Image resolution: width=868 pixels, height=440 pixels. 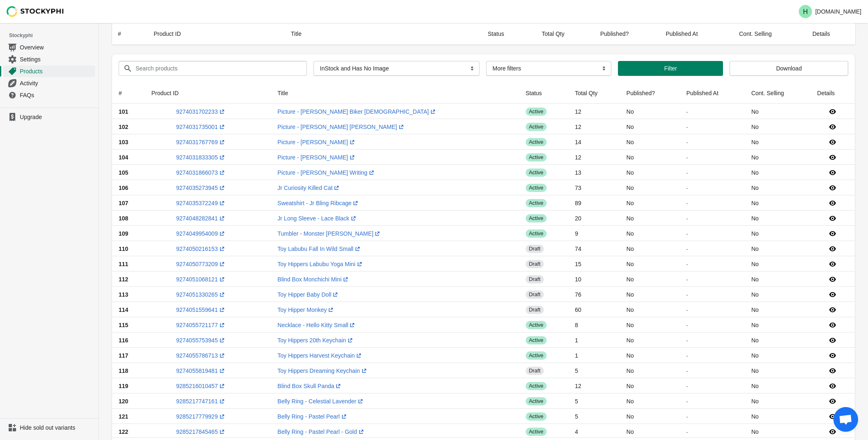 What do you see at coordinates (123, 355) in the screenshot?
I see `span: 117` at bounding box center [123, 355].